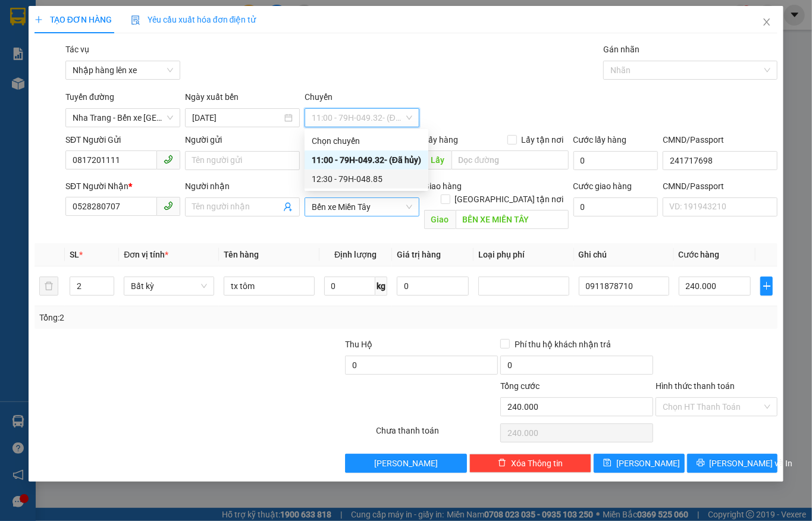 The width and height of the screenshot is (812, 521). I want to click on span: Đơn vị tính, so click(145, 255).